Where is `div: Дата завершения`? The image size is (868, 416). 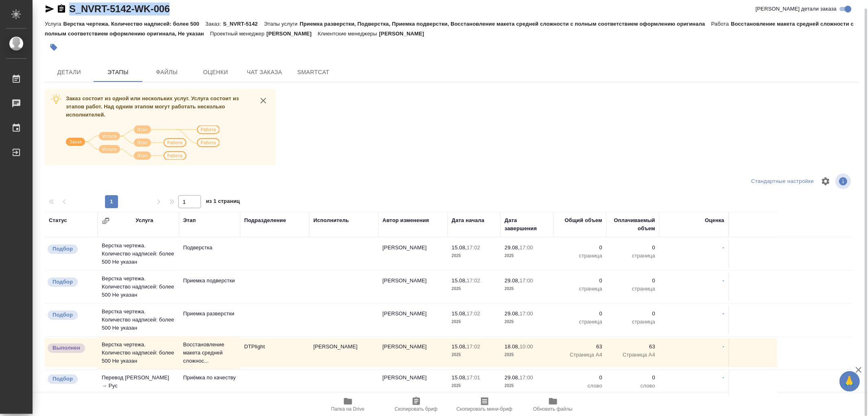 div: Дата завершения is located at coordinates (527, 224).